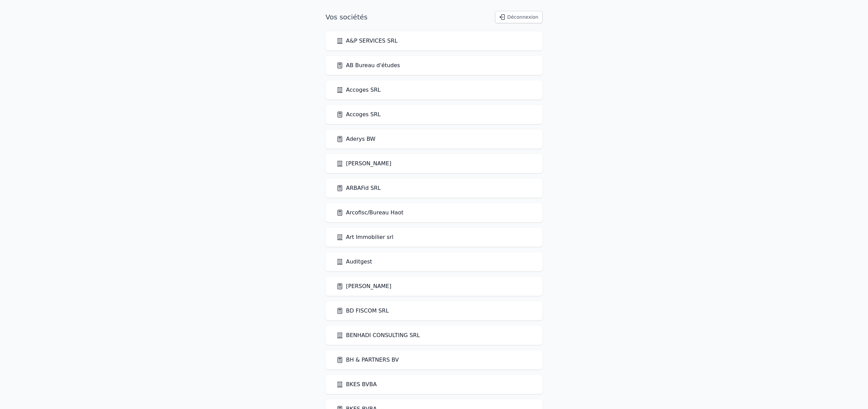 The height and width of the screenshot is (409, 868). Describe the element at coordinates (365, 237) in the screenshot. I see `a: Art Immobilier srl` at that location.